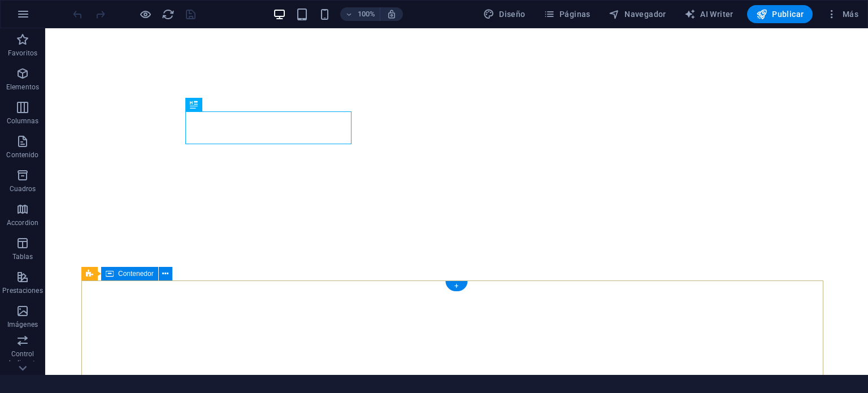 The height and width of the screenshot is (393, 868). Describe the element at coordinates (842, 14) in the screenshot. I see `span: Más` at that location.